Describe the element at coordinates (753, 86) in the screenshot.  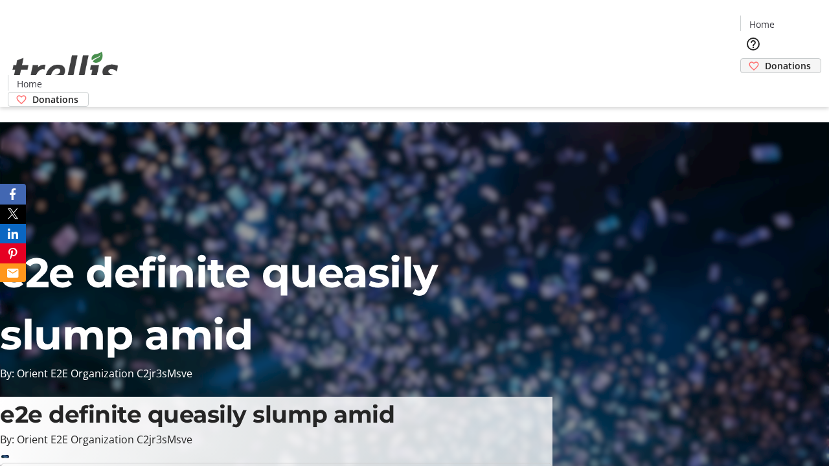
I see `button: Cart` at that location.